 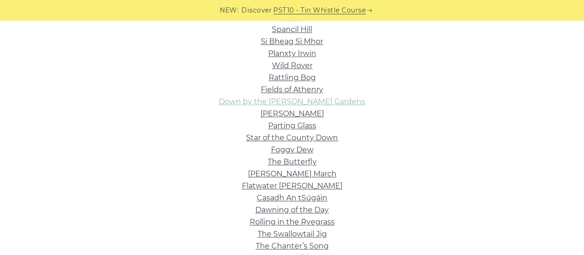 I want to click on a: Casadh An tSúgáin, so click(x=292, y=197).